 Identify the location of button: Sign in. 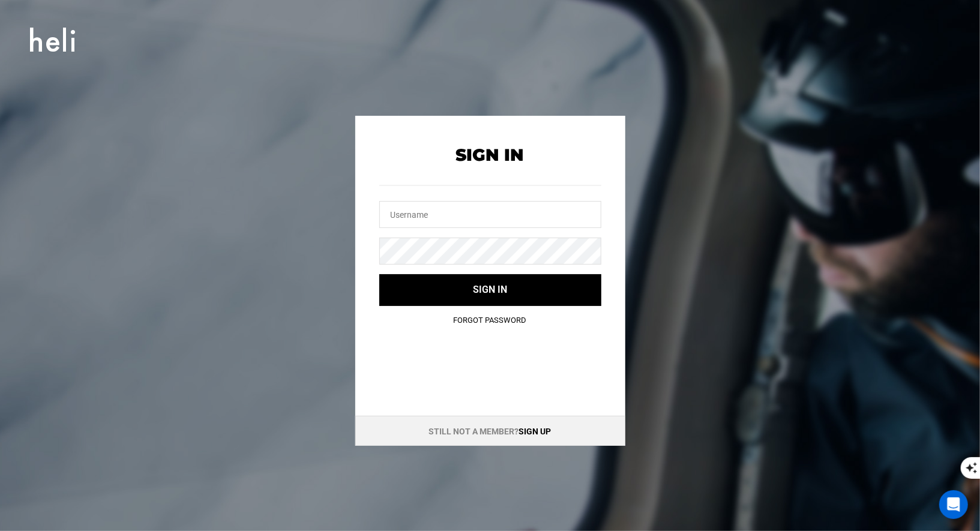
(490, 290).